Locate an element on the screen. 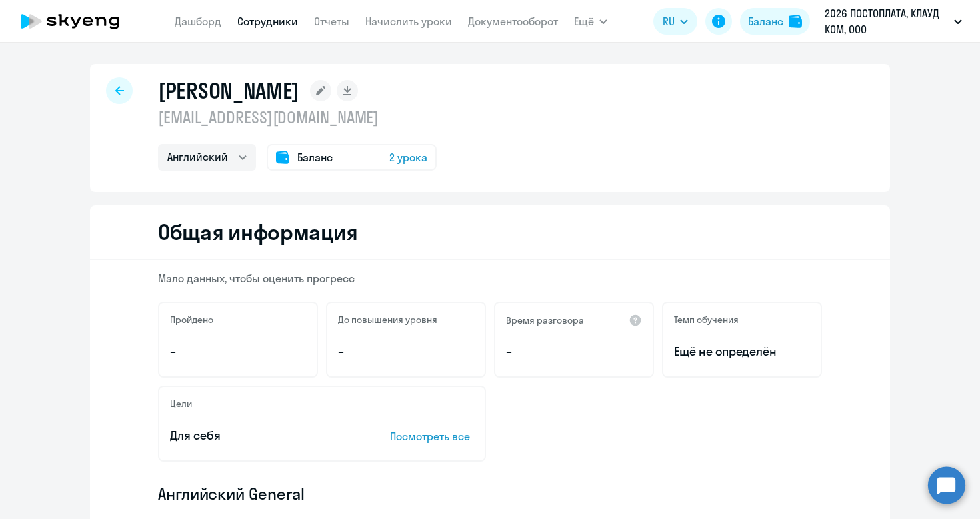  button: Балансbalance is located at coordinates (775, 22).